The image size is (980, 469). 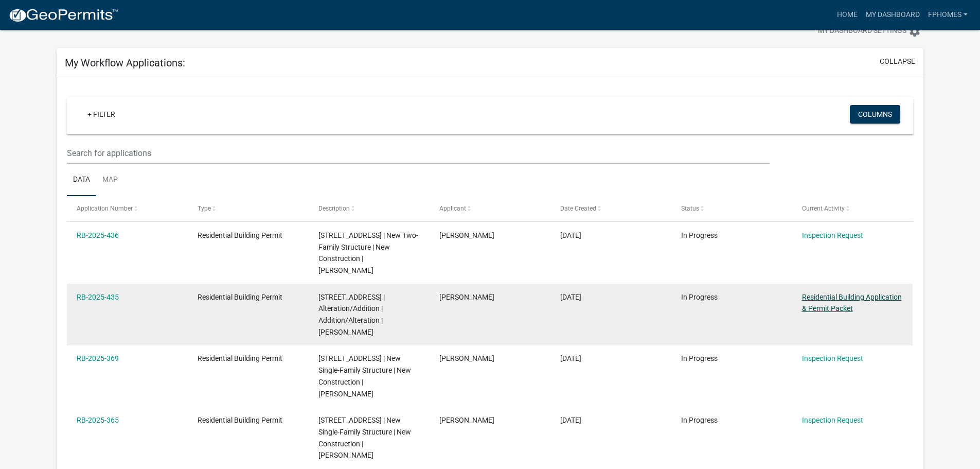 What do you see at coordinates (869, 31) in the screenshot?
I see `button: My Dashboard Settingssettings` at bounding box center [869, 31].